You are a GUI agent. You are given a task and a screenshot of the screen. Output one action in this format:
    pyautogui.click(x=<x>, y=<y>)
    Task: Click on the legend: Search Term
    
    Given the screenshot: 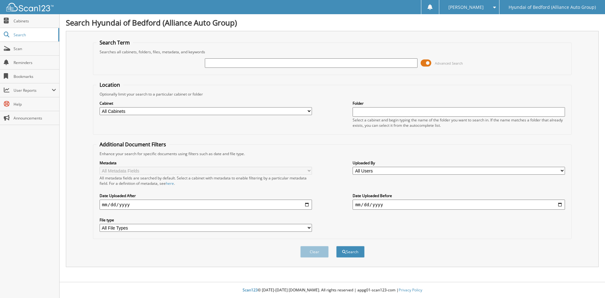 What is the action you would take?
    pyautogui.click(x=115, y=43)
    